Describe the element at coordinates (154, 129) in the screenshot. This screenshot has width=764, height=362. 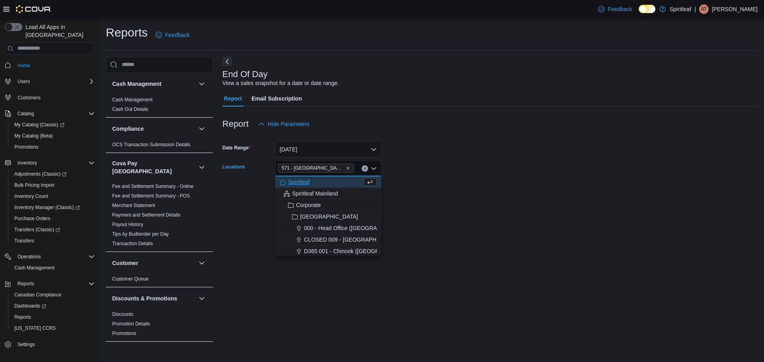
I see `button: Compliance` at that location.